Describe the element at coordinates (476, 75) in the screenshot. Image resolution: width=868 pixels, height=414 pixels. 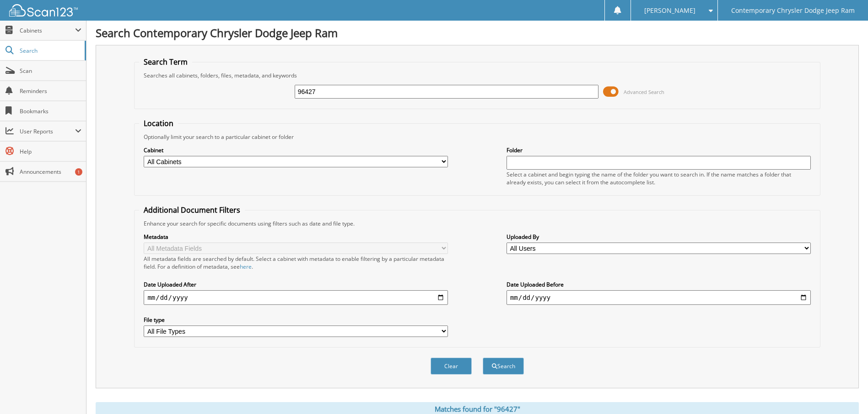
I see `div: Searches all cabinets, folders, files, metadata, and keywords` at that location.